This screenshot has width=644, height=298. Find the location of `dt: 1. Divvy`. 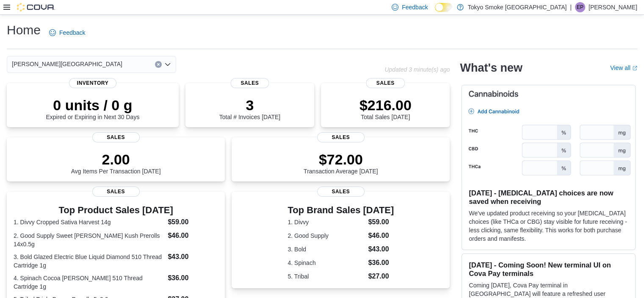

dt: 1. Divvy is located at coordinates (325, 222).